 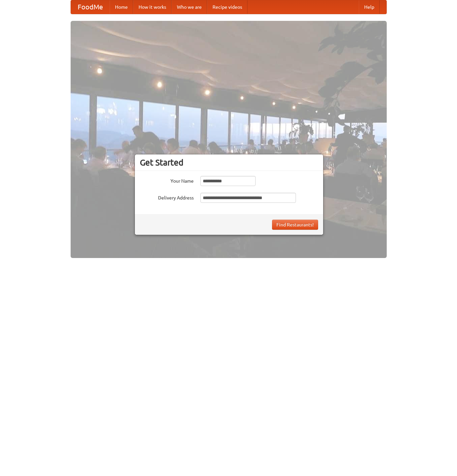 I want to click on button: Find Restaurants!, so click(x=295, y=224).